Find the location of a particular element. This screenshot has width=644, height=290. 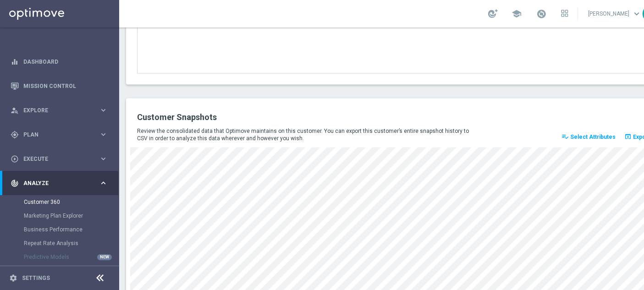

div: Dashboard is located at coordinates (59, 62).